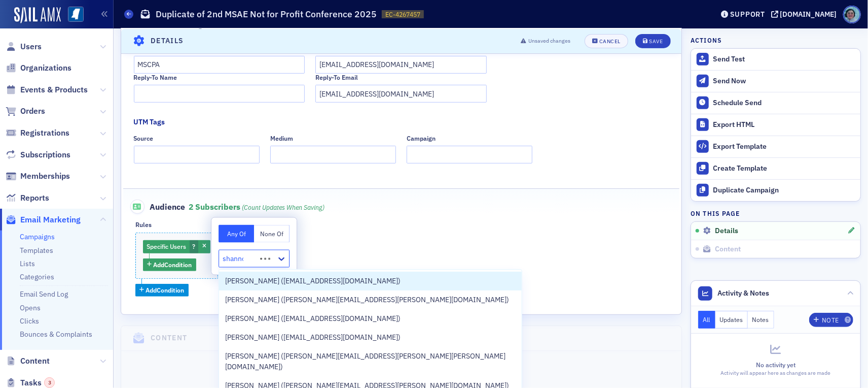 This screenshot has height=388, width=868. Describe the element at coordinates (27, 198) in the screenshot. I see `a: Reports` at that location.